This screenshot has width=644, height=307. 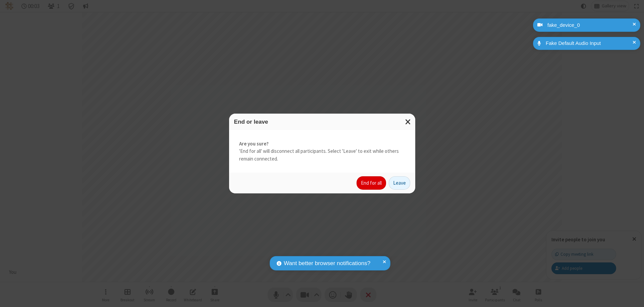 What do you see at coordinates (322, 144) in the screenshot?
I see `strong: Are you sure?` at bounding box center [322, 144].